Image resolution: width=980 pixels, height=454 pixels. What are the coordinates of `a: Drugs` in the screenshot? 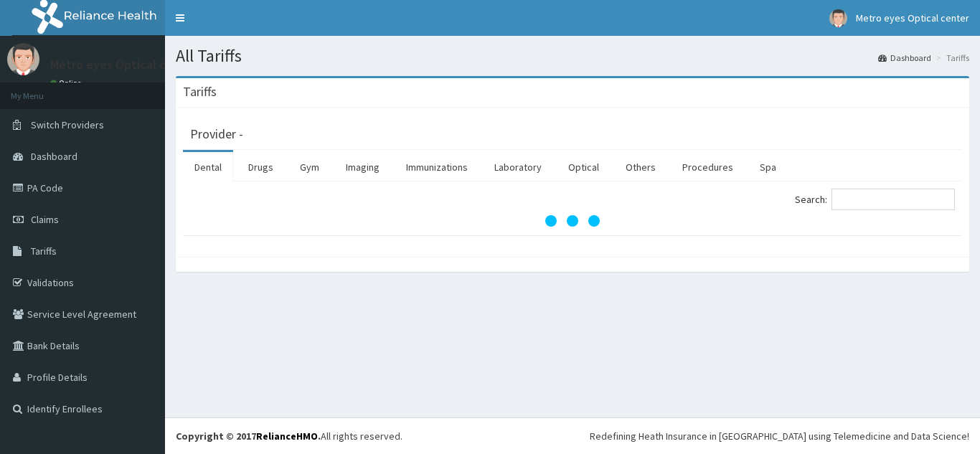 It's located at (260, 167).